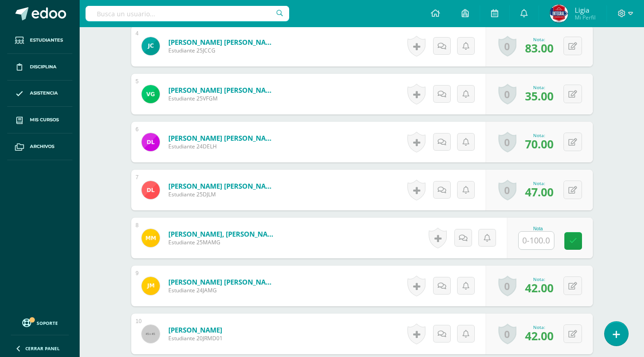 The height and width of the screenshot is (357, 644). I want to click on img: 528a570e00615d4dbe3ad58eda9ccf00.png, so click(151, 142).